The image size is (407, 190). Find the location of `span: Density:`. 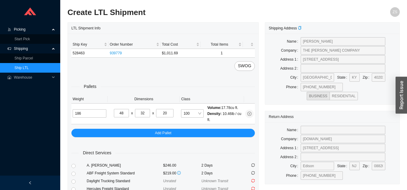

span: Density: is located at coordinates (214, 114).